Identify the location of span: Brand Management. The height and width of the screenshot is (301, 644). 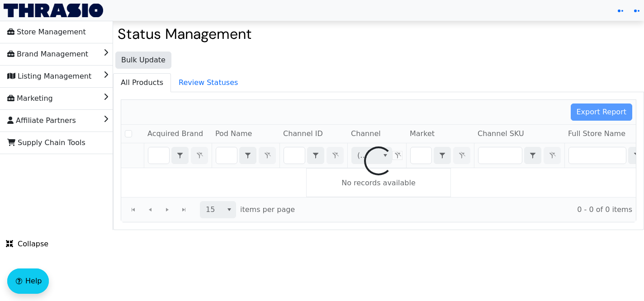
(47, 54).